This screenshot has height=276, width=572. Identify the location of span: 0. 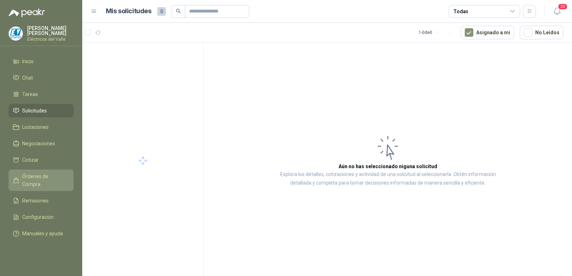
(162, 11).